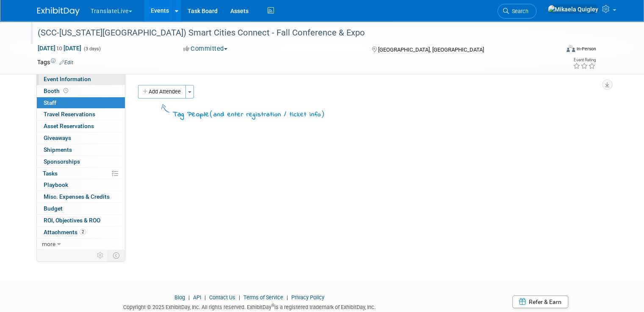  I want to click on a: Misc. Expenses & Credits, so click(81, 197).